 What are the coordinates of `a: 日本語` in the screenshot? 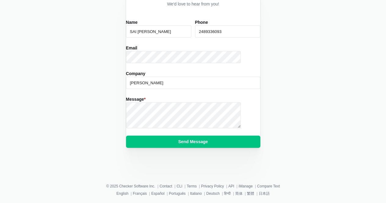 It's located at (264, 194).